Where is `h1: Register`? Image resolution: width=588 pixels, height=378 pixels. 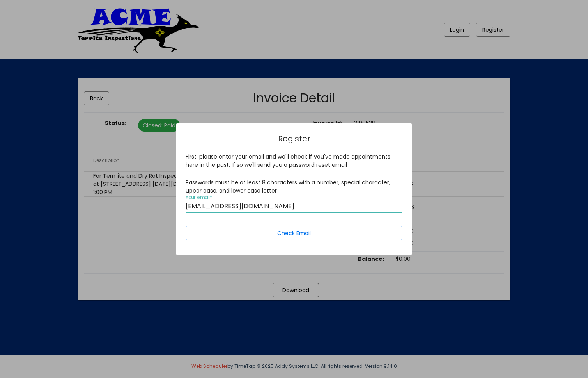 h1: Register is located at coordinates (294, 139).